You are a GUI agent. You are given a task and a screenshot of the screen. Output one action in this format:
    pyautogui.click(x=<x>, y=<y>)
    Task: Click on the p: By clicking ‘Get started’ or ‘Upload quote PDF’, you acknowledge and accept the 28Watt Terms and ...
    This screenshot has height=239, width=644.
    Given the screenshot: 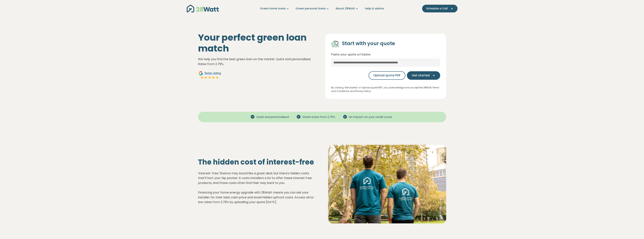 What is the action you would take?
    pyautogui.click(x=385, y=89)
    